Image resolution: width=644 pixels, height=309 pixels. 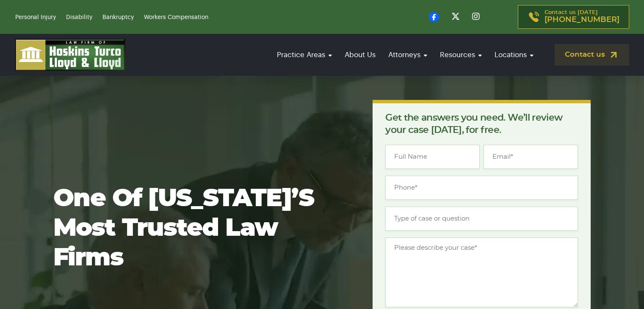 I want to click on a: Bankruptcy, so click(x=118, y=17).